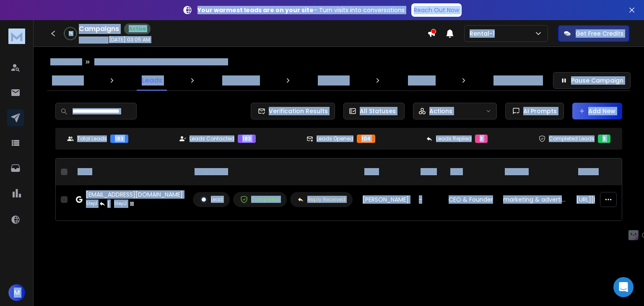 This screenshot has width=644, height=306. What do you see at coordinates (17, 36) in the screenshot?
I see `img: logo` at bounding box center [17, 36].